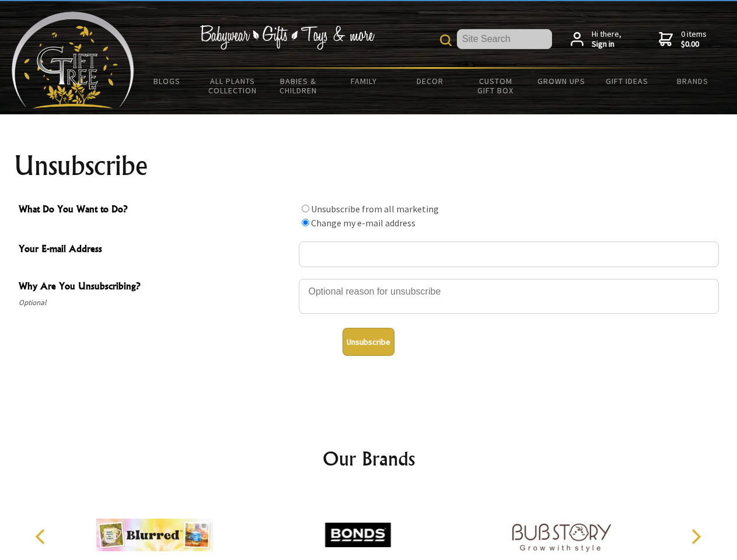 The image size is (737, 560). Describe the element at coordinates (363, 223) in the screenshot. I see `label: Change my e-mail address` at that location.